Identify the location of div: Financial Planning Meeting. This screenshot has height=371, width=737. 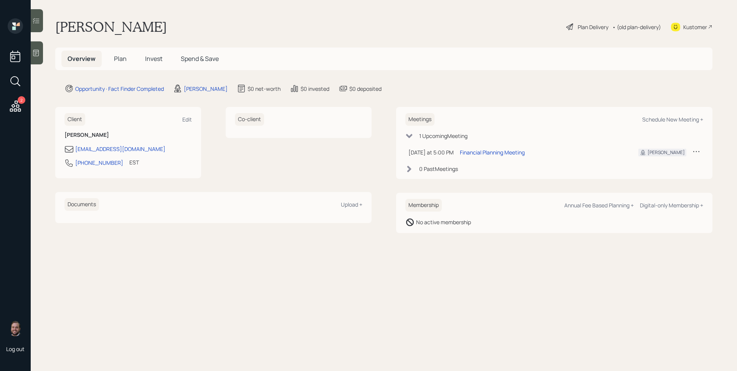
(492, 152).